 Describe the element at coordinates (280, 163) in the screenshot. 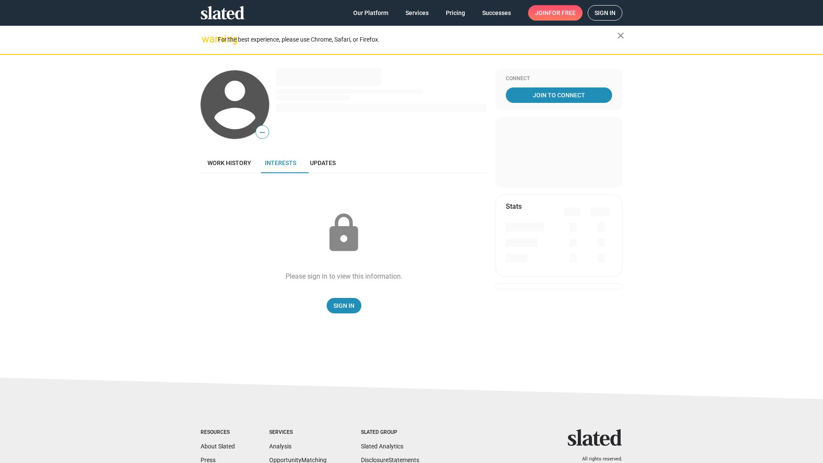

I see `span: Interests` at that location.